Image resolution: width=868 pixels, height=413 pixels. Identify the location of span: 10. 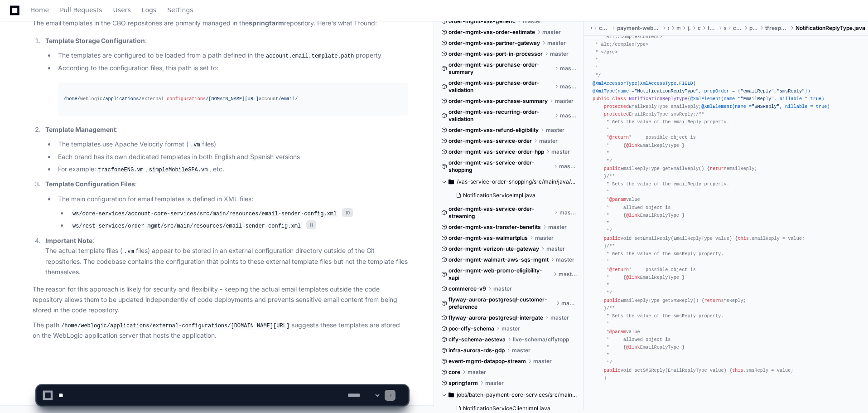
(347, 213).